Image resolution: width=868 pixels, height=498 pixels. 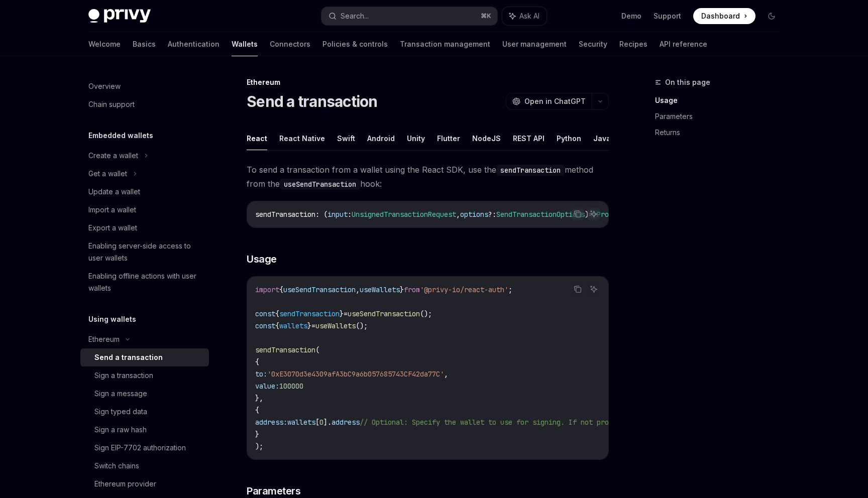 What do you see at coordinates (262, 259) in the screenshot?
I see `span: Usage` at bounding box center [262, 259].